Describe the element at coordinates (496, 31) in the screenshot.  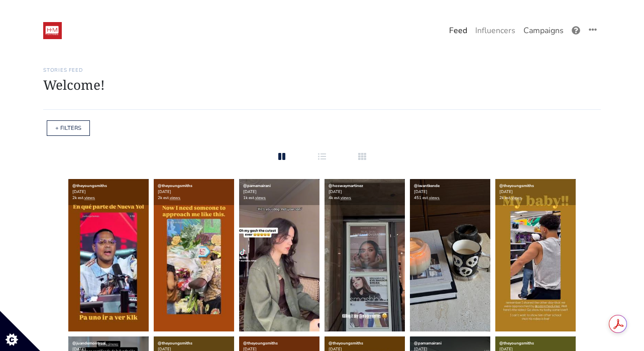
I see `a: Influencers` at that location.